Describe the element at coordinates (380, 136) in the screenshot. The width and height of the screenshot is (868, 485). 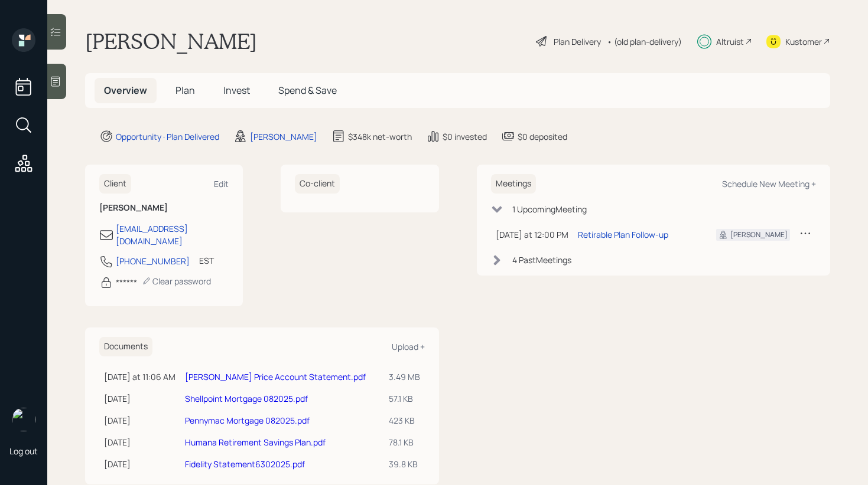
I see `div: $348k net-worth` at that location.